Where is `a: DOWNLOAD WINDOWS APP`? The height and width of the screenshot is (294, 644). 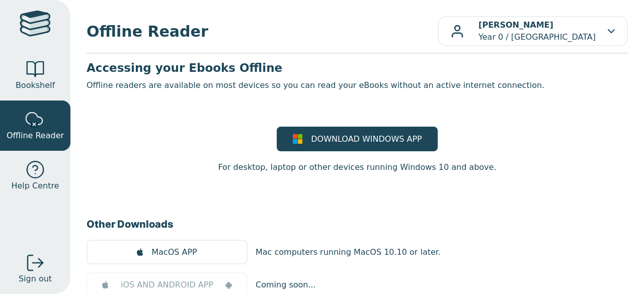
a: DOWNLOAD WINDOWS APP is located at coordinates (357, 139).